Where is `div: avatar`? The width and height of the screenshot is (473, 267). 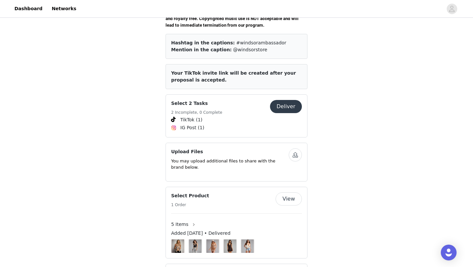
div: avatar is located at coordinates (451, 9).